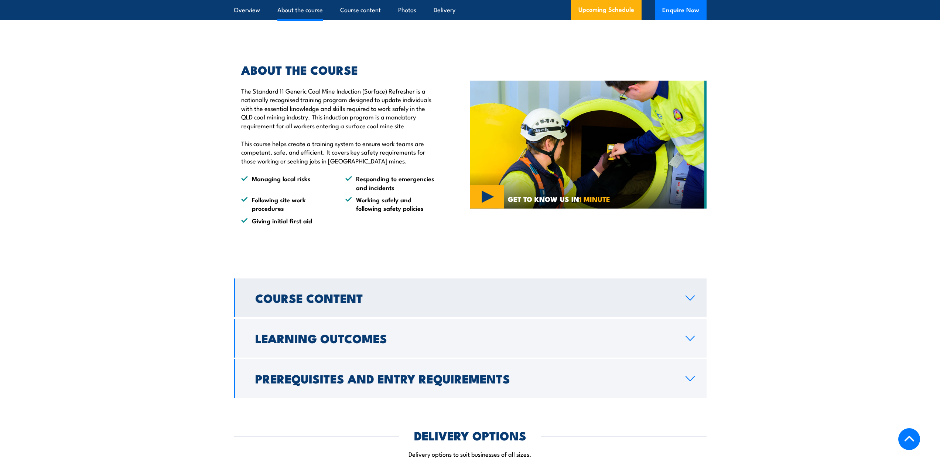 This screenshot has width=940, height=470. I want to click on a: Learning Outcomes, so click(470, 338).